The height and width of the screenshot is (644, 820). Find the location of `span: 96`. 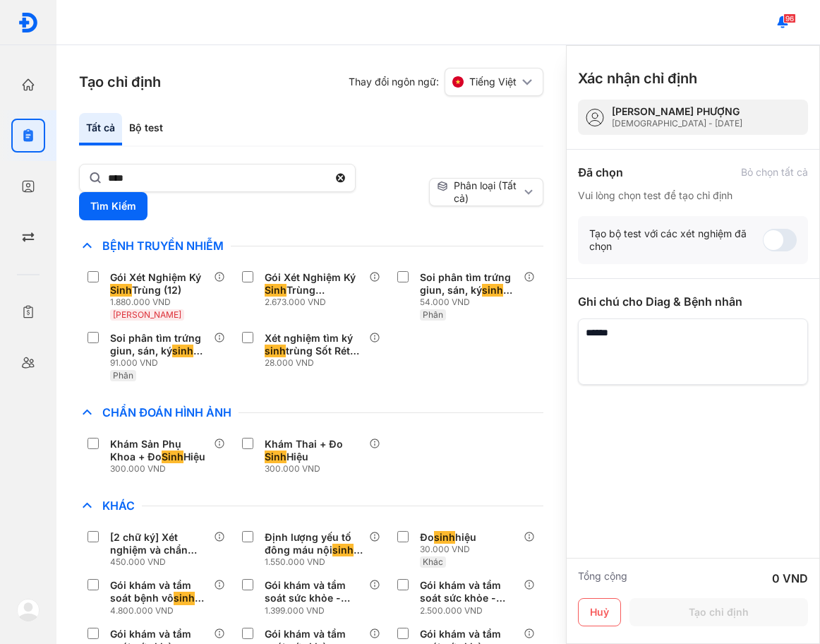

span: 96 is located at coordinates (790, 18).